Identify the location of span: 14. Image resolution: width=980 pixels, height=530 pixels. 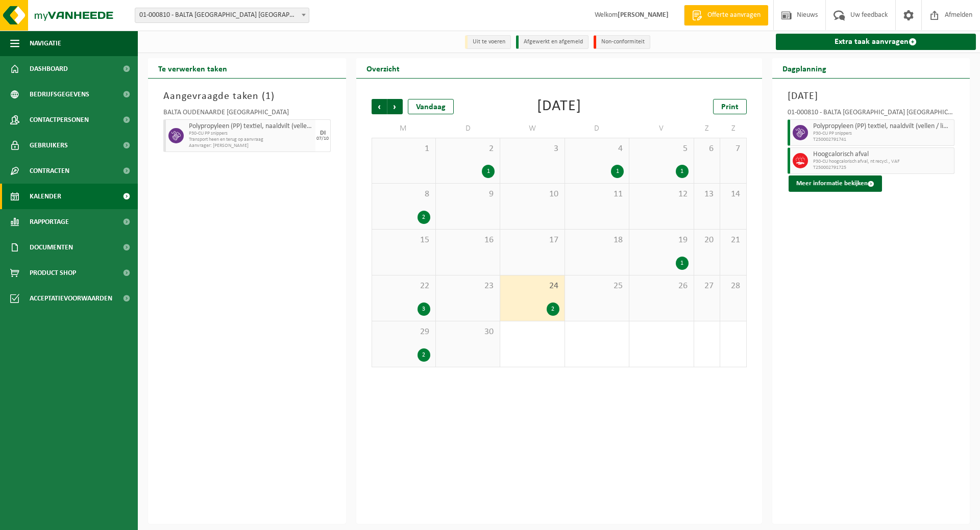
(733, 194).